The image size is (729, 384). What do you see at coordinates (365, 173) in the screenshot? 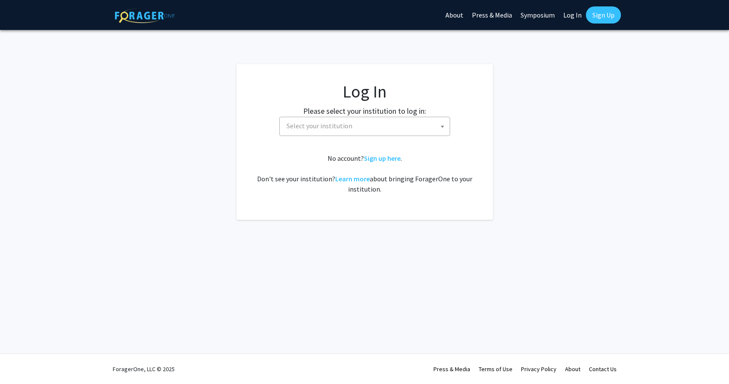
I see `div: No account? . Don't see your institution? about bringing ForagerOne to your institution.` at bounding box center [365, 173].